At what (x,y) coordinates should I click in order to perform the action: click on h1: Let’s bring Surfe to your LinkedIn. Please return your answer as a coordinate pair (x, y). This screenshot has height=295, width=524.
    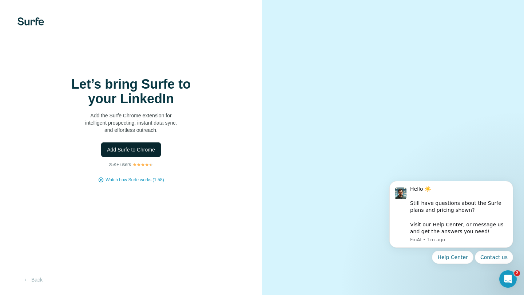
    Looking at the image, I should click on (131, 92).